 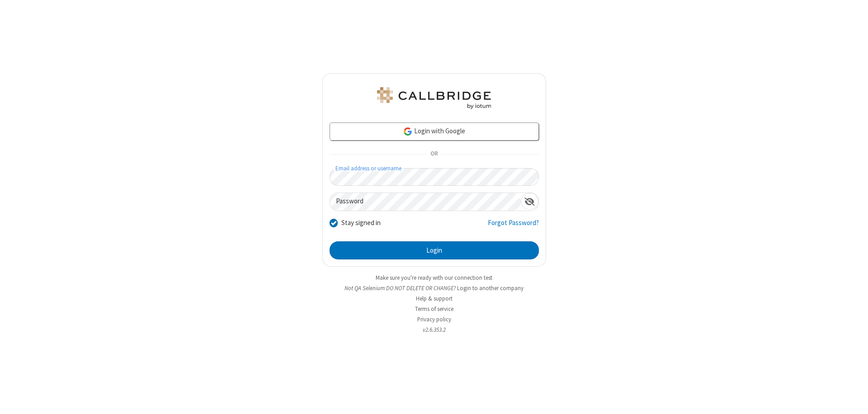 What do you see at coordinates (434, 177) in the screenshot?
I see `input: Email address or username` at bounding box center [434, 177].